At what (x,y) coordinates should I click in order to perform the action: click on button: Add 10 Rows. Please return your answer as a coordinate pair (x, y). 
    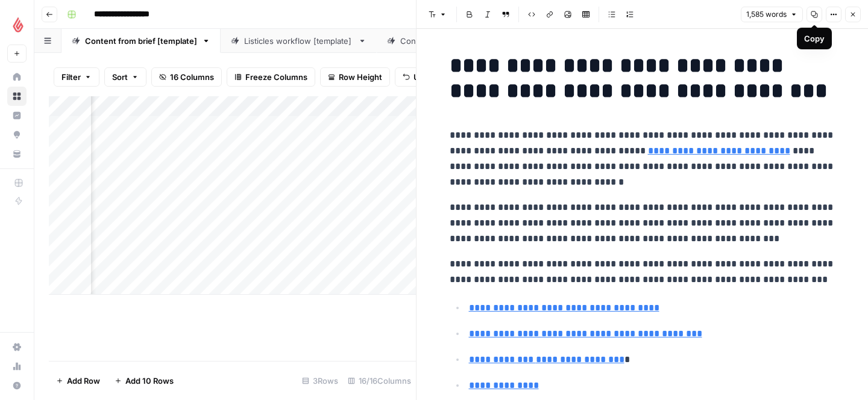
    Looking at the image, I should click on (144, 381).